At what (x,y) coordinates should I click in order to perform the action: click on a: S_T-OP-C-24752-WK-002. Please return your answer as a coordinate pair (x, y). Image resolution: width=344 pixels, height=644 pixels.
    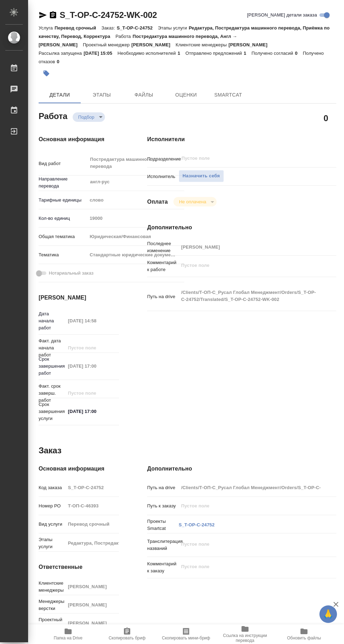
    Looking at the image, I should click on (108, 15).